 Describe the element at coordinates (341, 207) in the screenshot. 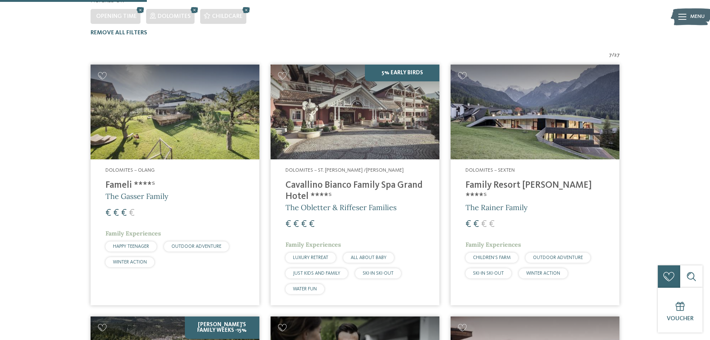

I see `span: The Obletter & Riffeser Families` at that location.